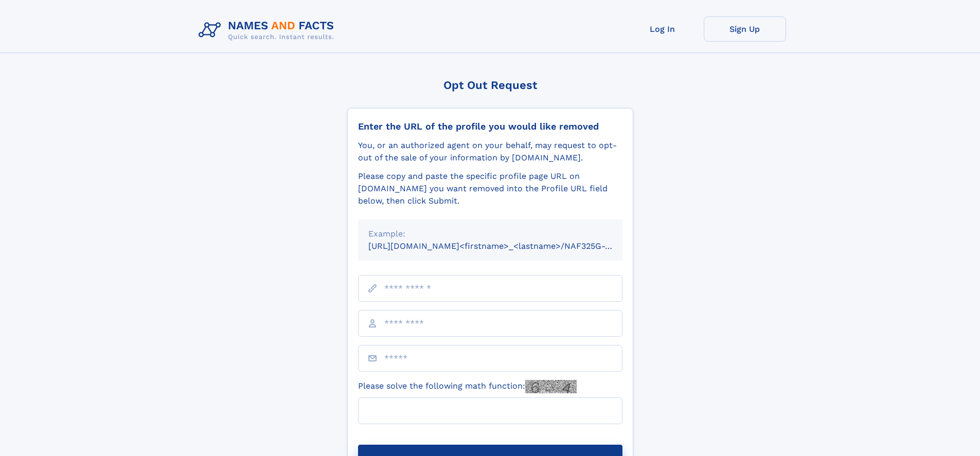 The width and height of the screenshot is (980, 456). Describe the element at coordinates (663, 29) in the screenshot. I see `a: Log In` at that location.